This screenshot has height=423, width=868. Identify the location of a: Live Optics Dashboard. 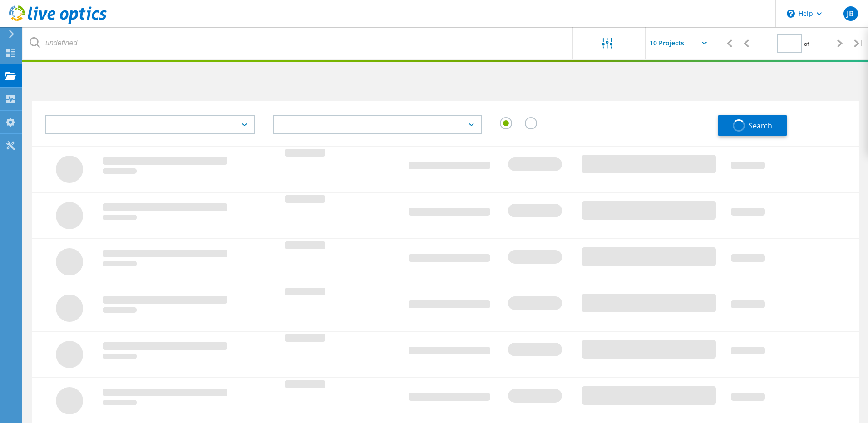
(57, 22).